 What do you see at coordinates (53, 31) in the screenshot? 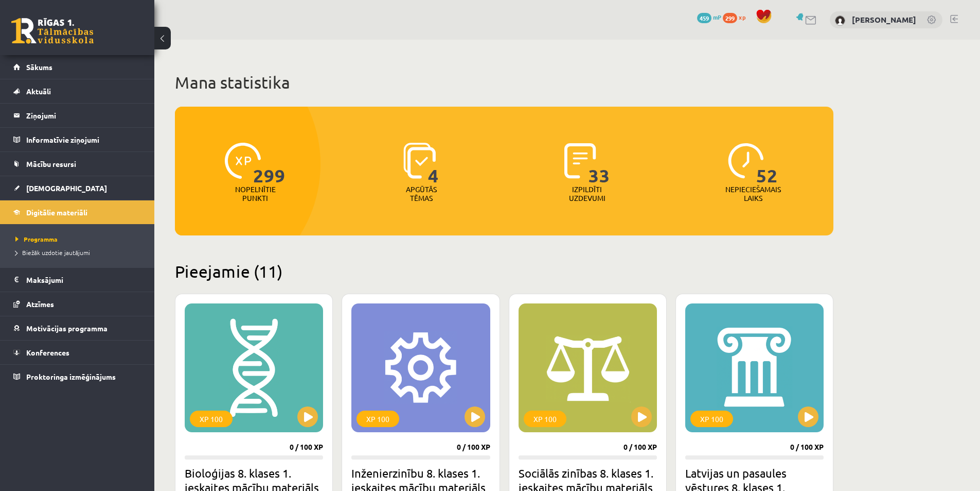
I see `a: Rīgas 1. Tālmācības vidusskola` at bounding box center [53, 31].